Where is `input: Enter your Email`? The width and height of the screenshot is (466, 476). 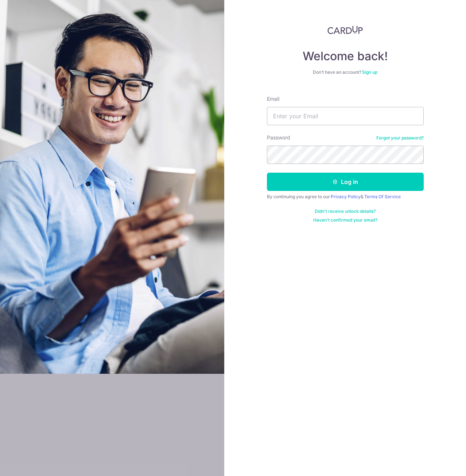
input: Enter your Email is located at coordinates (345, 116).